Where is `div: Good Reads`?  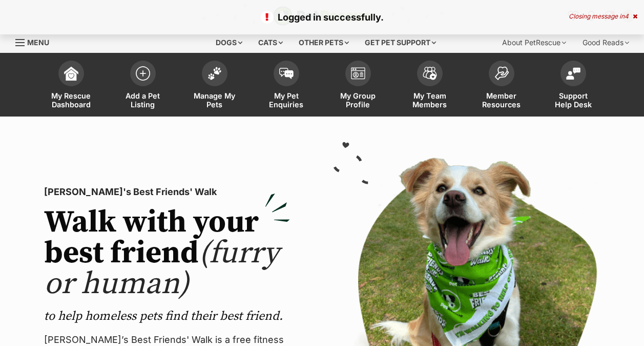 div: Good Reads is located at coordinates (606, 42).